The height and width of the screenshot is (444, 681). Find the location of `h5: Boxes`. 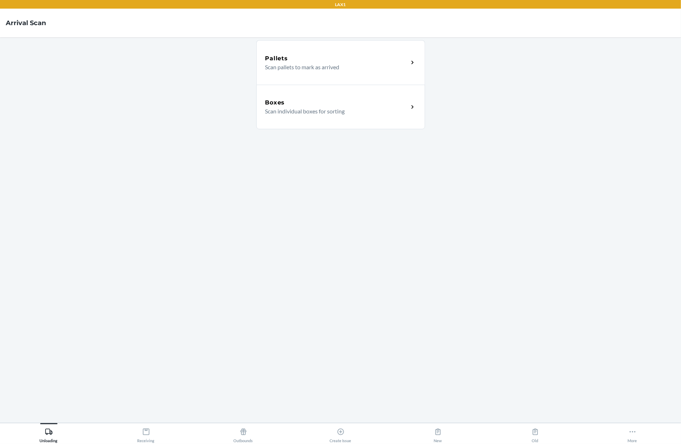

h5: Boxes is located at coordinates (275, 103).